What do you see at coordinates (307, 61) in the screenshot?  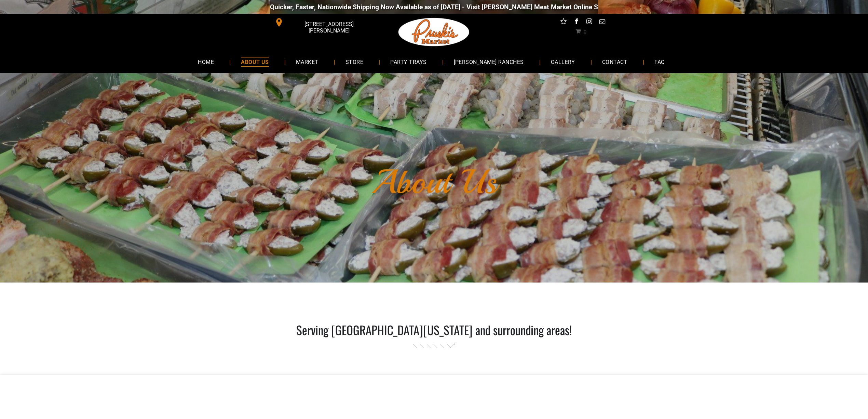 I see `a: MARKET` at bounding box center [307, 61].